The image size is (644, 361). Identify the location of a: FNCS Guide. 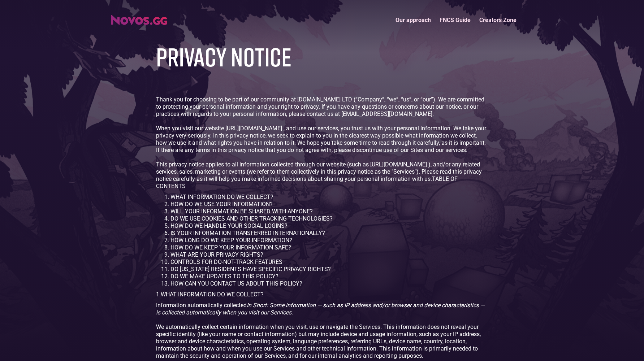
(455, 20).